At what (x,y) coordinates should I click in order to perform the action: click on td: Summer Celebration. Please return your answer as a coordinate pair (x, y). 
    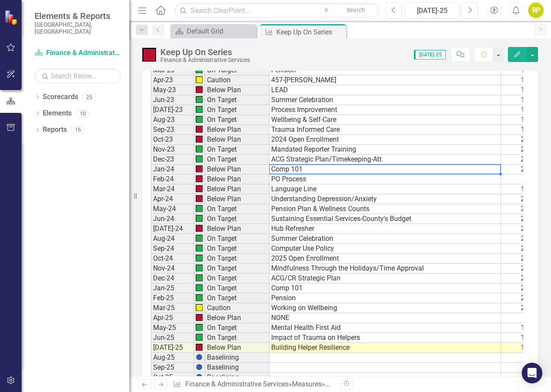
    Looking at the image, I should click on (385, 100).